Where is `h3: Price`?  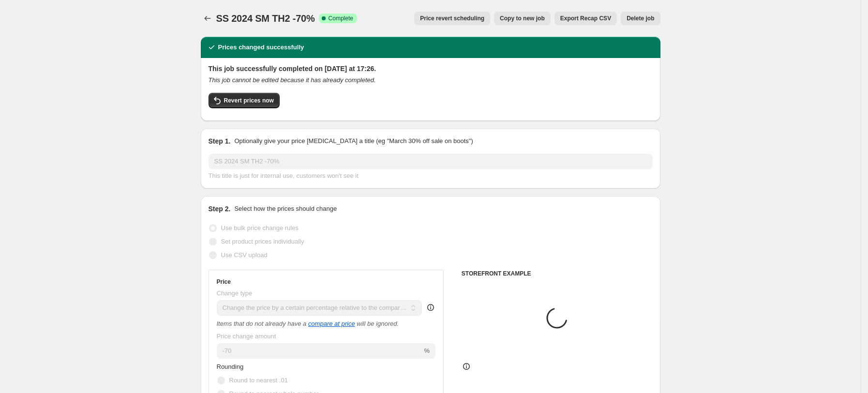 h3: Price is located at coordinates (223, 282).